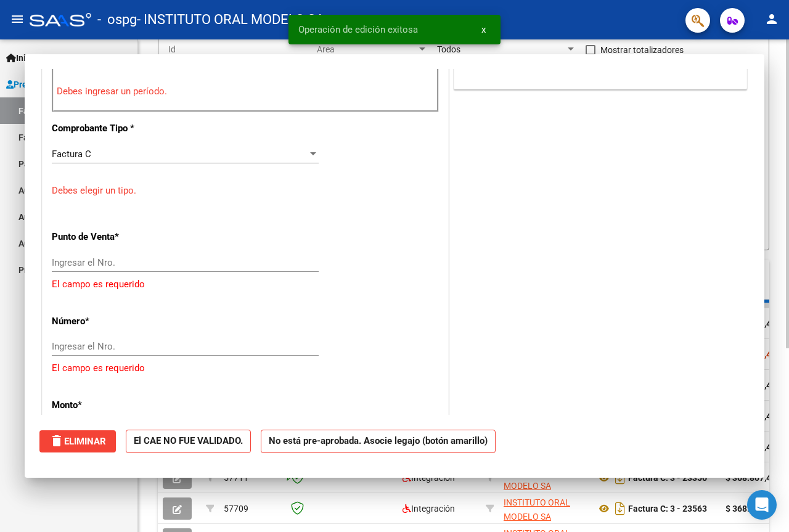  I want to click on div: Open Intercom Messenger, so click(762, 505).